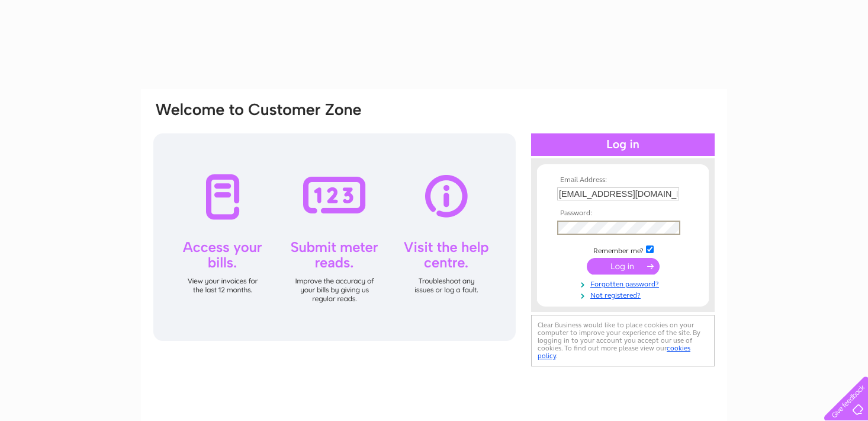 This screenshot has height=421, width=868. Describe the element at coordinates (623, 340) in the screenshot. I see `div: Clear Business would like to place cookies on your computer to improve your experience of the sit...` at that location.